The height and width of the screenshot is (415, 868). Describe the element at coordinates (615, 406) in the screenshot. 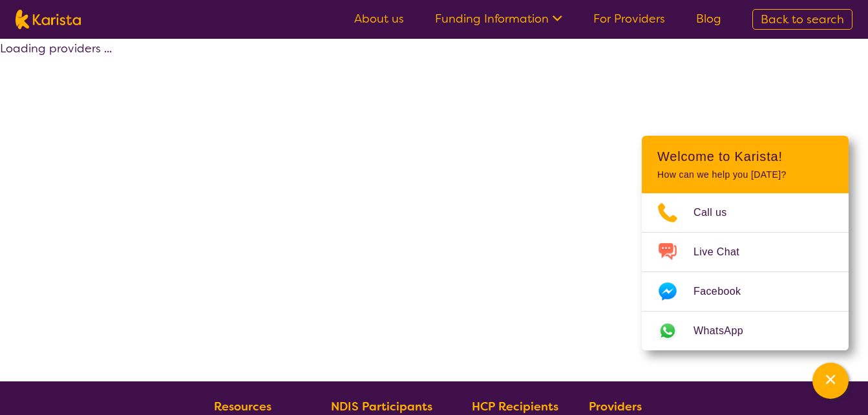

I see `b: Providers` at that location.